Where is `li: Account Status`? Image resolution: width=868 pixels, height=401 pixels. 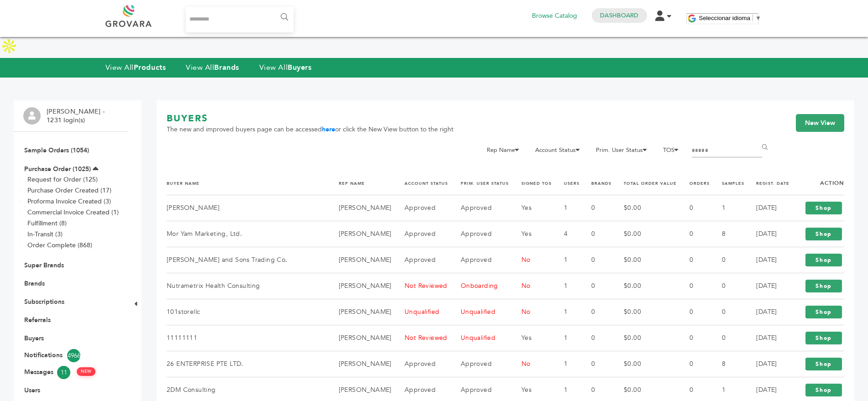 li: Account Status is located at coordinates (560, 152).